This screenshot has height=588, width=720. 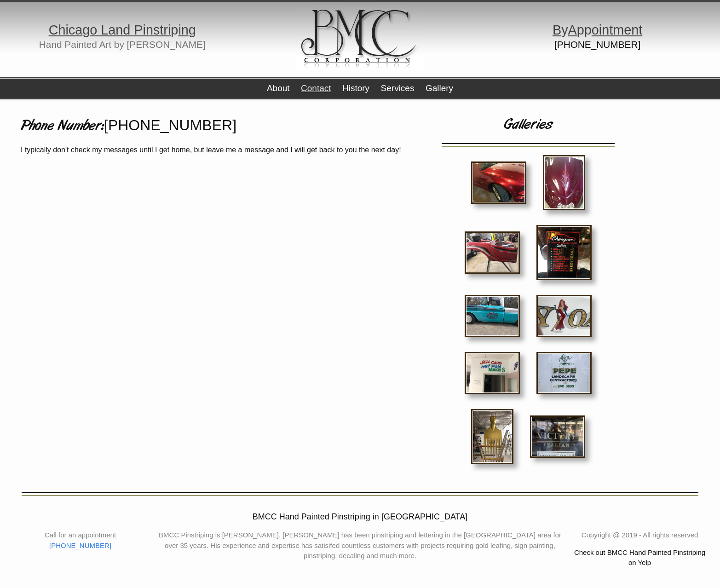 What do you see at coordinates (398, 88) in the screenshot?
I see `a: Services` at bounding box center [398, 88].